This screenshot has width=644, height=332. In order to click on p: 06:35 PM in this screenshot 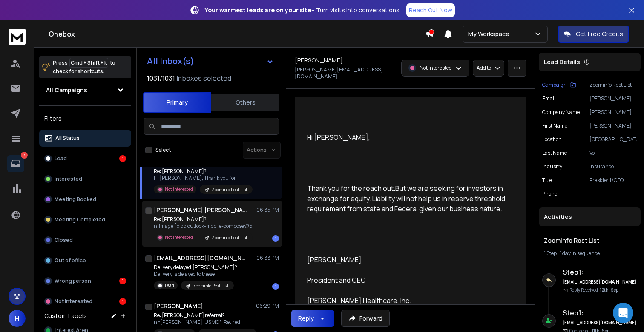, I will do `click(267, 210)`.